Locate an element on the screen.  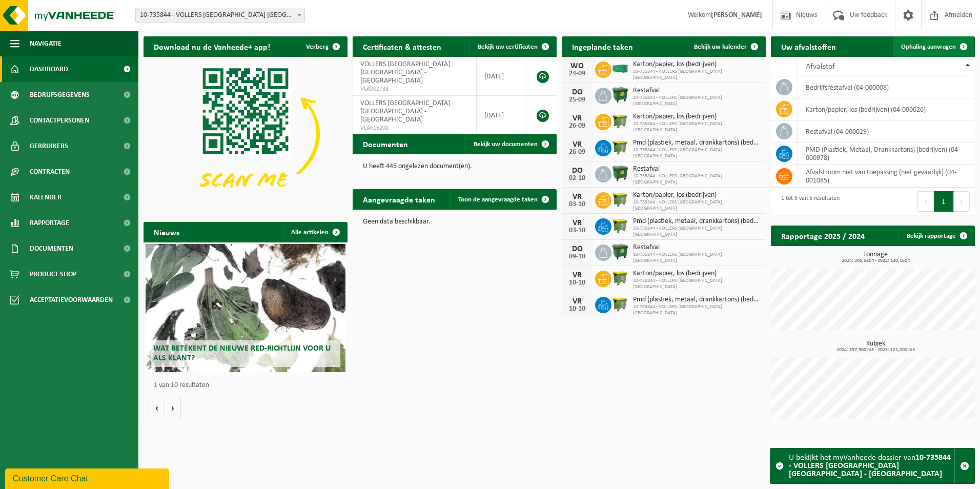
h2: Ingeplande taken is located at coordinates (602, 46).